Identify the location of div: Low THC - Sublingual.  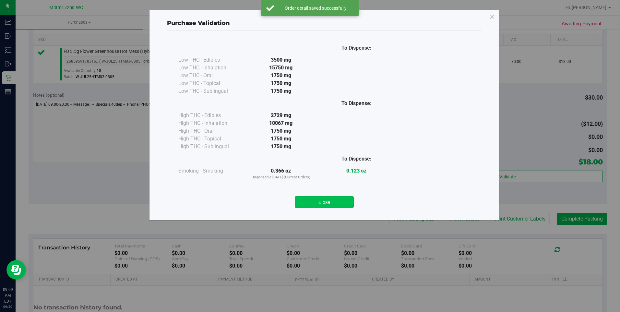
(211, 91).